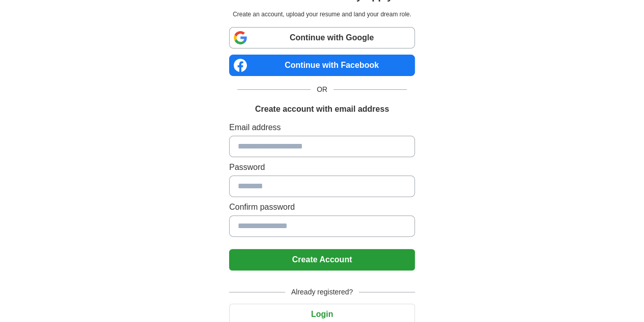 This screenshot has height=322, width=644. Describe the element at coordinates (322, 14) in the screenshot. I see `p: Create an account, upload your resume and land your dream role.` at that location.